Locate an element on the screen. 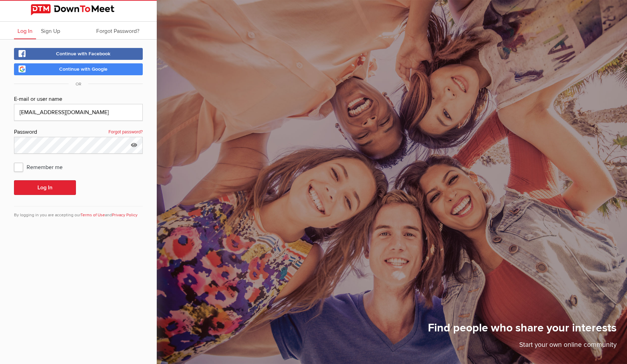 The image size is (627, 364). a: Log In is located at coordinates (25, 30).